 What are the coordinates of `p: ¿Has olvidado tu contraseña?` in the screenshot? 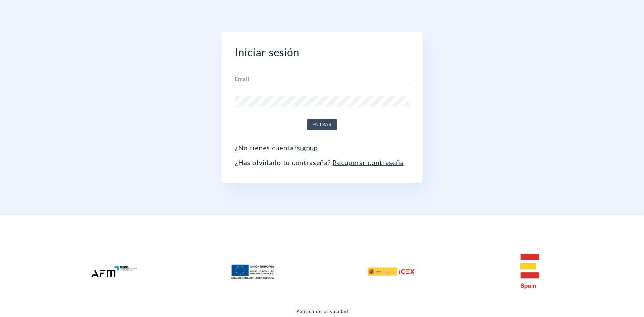 It's located at (322, 162).